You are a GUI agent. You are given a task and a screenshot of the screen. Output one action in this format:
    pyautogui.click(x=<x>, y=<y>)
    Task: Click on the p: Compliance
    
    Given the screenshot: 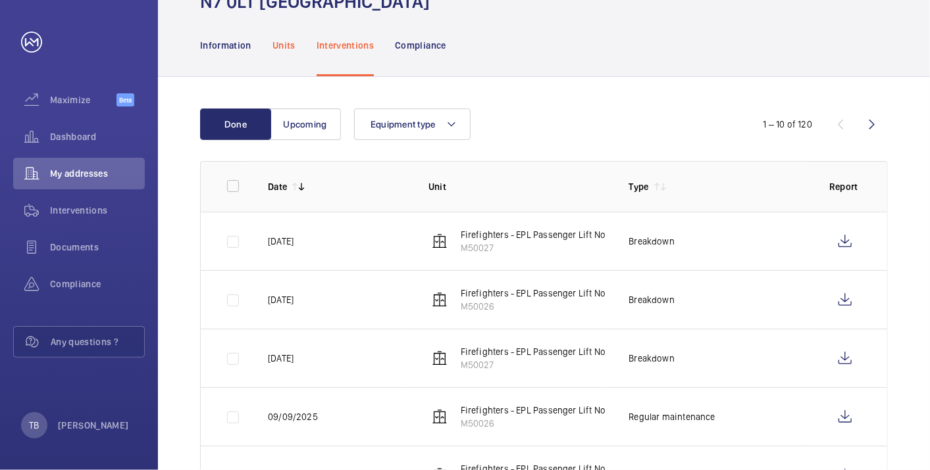 What is the action you would take?
    pyautogui.click(x=420, y=45)
    